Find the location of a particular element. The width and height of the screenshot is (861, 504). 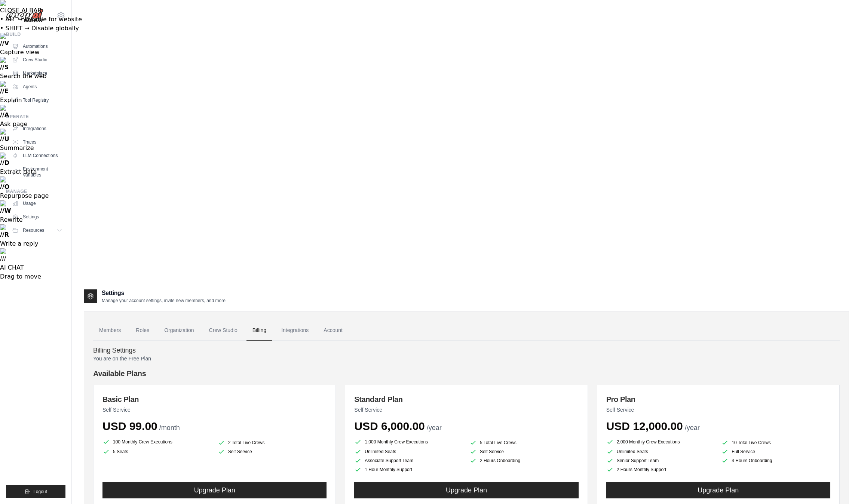

span: USD 6,000.00 is located at coordinates (389, 426).